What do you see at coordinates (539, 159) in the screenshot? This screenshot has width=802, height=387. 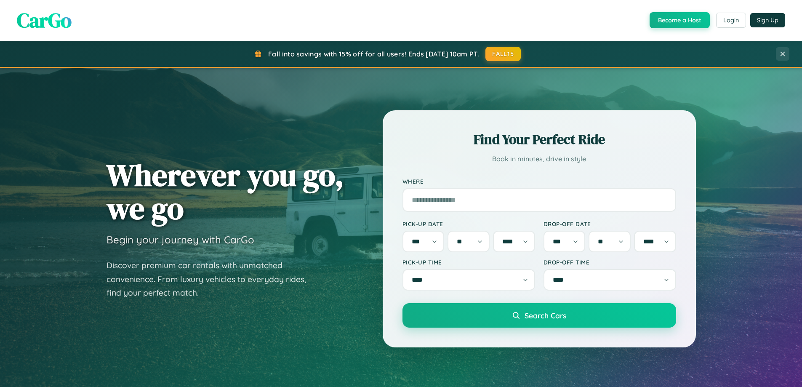 I see `p: Book in minutes, drive in style` at bounding box center [539, 159].